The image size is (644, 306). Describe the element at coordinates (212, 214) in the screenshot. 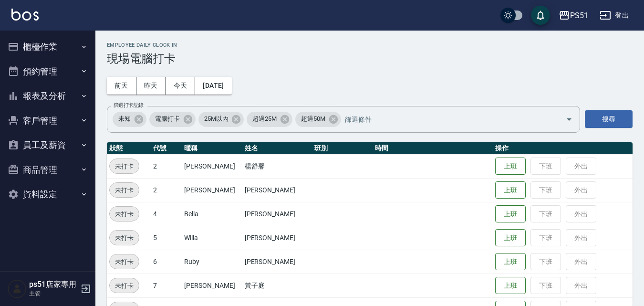

I see `td: Bella` at that location.